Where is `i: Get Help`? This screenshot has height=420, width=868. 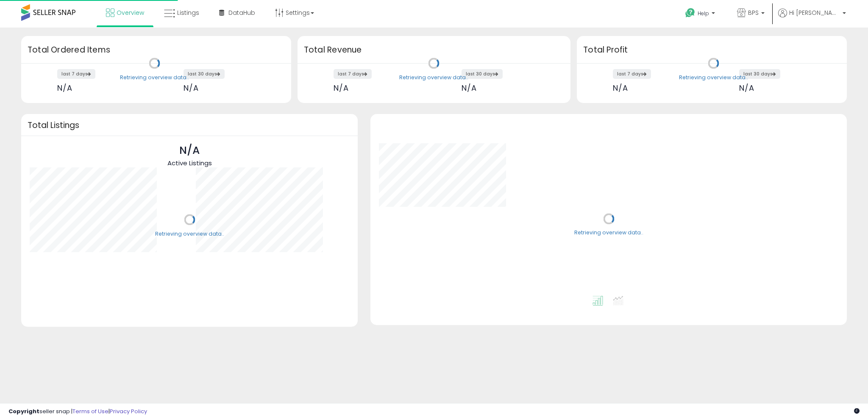
i: Get Help is located at coordinates (690, 13).